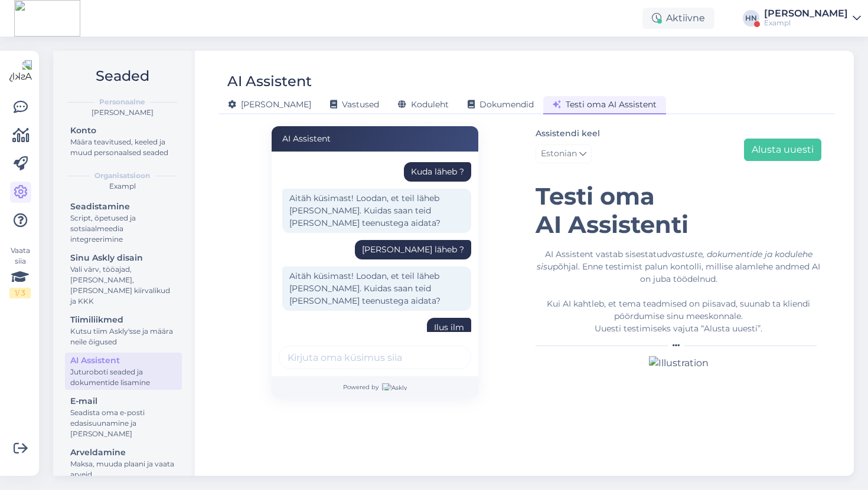 The width and height of the screenshot is (868, 490). I want to click on div: Arveldamine, so click(123, 453).